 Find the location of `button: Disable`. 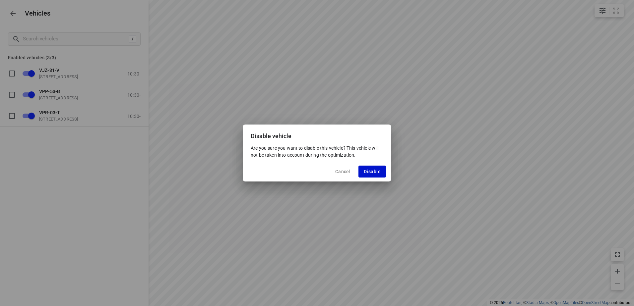

button: Disable is located at coordinates (372, 172).